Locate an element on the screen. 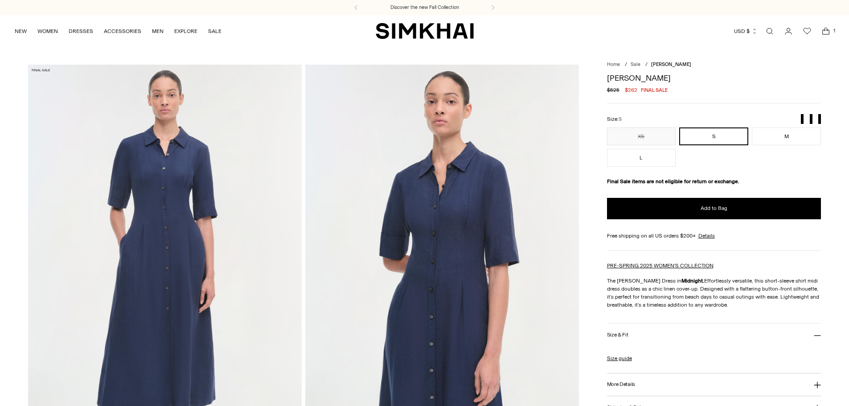 This screenshot has height=406, width=849. h3: More Details is located at coordinates (621, 384).